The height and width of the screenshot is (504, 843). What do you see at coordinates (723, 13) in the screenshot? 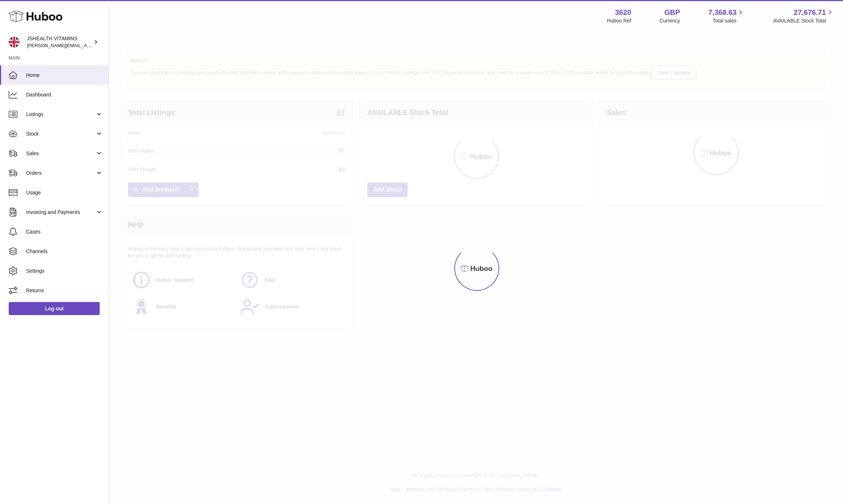
I see `span: 7,368.63` at bounding box center [723, 13].